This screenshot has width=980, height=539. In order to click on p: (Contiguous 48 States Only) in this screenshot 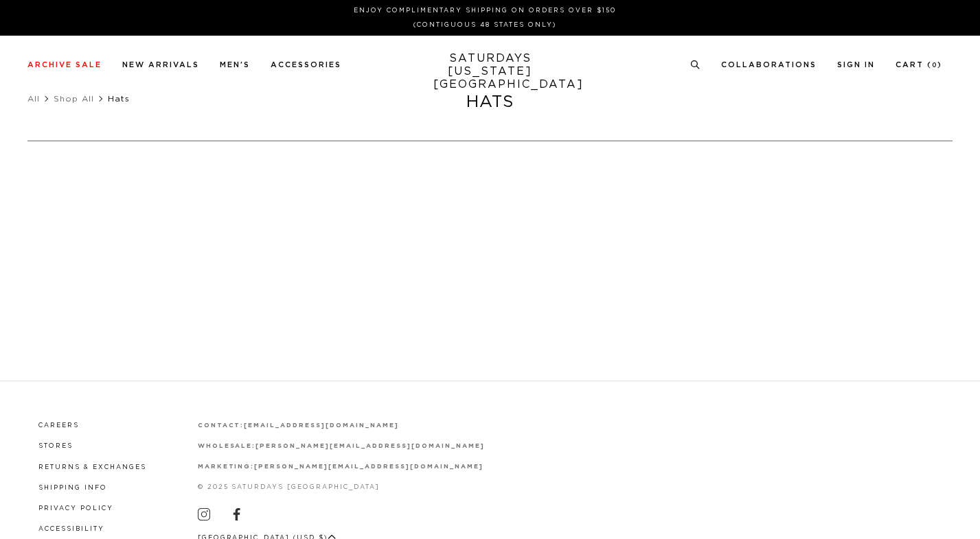, I will do `click(485, 25)`.